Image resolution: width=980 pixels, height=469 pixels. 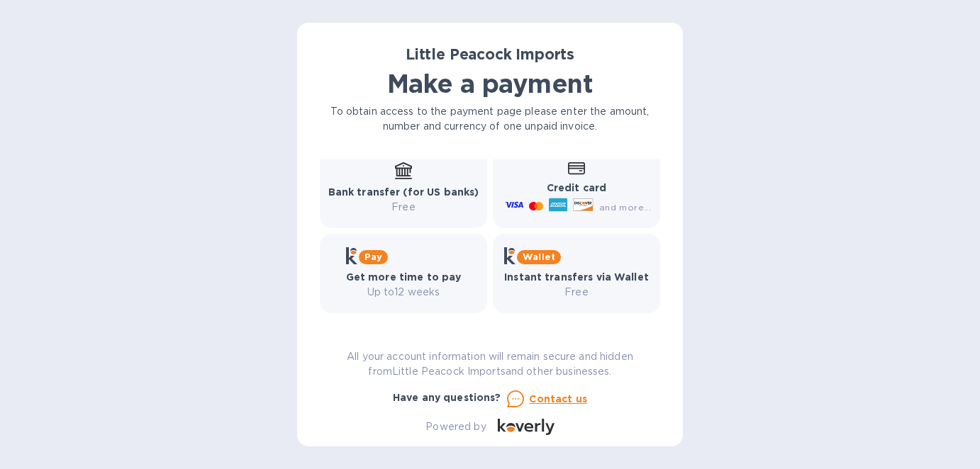 I want to click on h1: Make a payment, so click(x=490, y=84).